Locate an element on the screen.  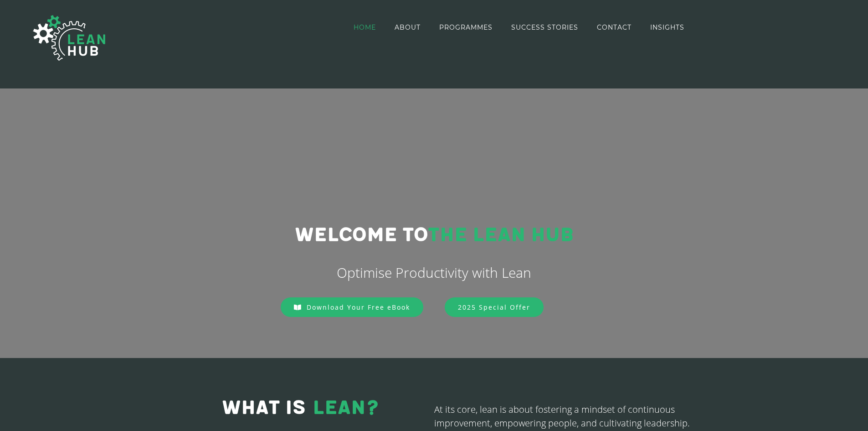
a: HOME is located at coordinates (365, 27).